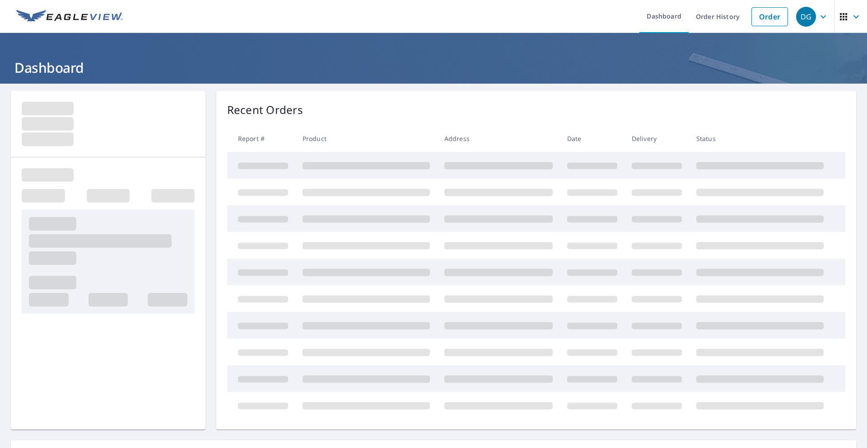 This screenshot has height=448, width=867. I want to click on th: Report #, so click(261, 138).